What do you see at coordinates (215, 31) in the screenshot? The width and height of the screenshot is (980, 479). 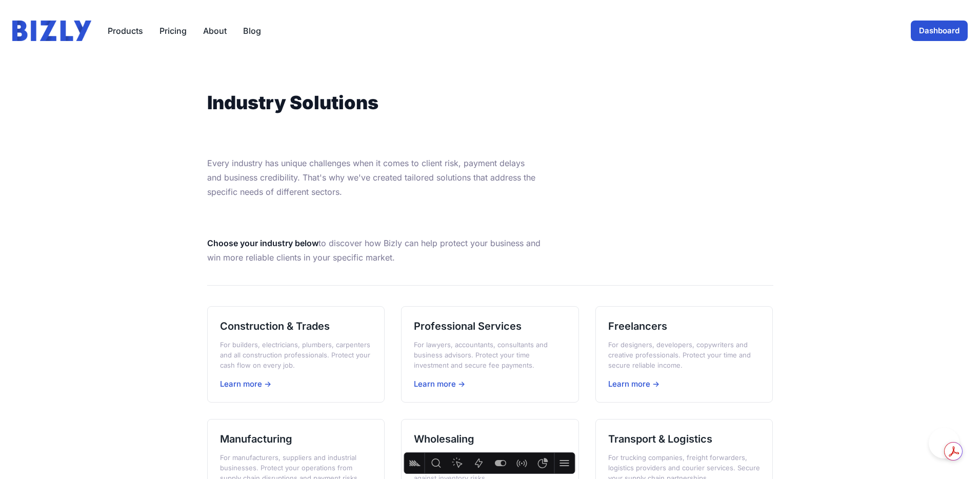 I see `a: About` at bounding box center [215, 31].